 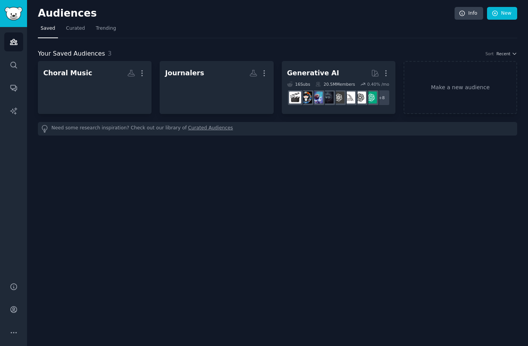 I want to click on img: GummySearch logo, so click(x=14, y=14).